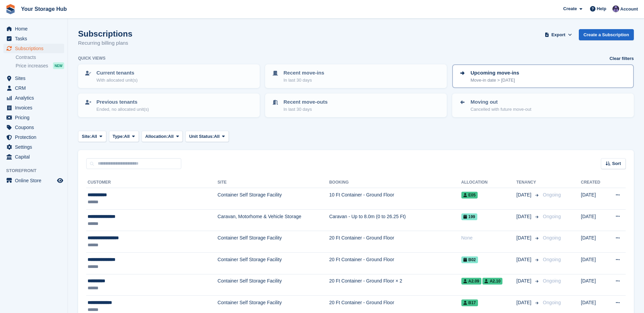 Image resolution: width=644 pixels, height=313 pixels. What do you see at coordinates (92, 136) in the screenshot?
I see `button: Site: All` at bounding box center [92, 136].